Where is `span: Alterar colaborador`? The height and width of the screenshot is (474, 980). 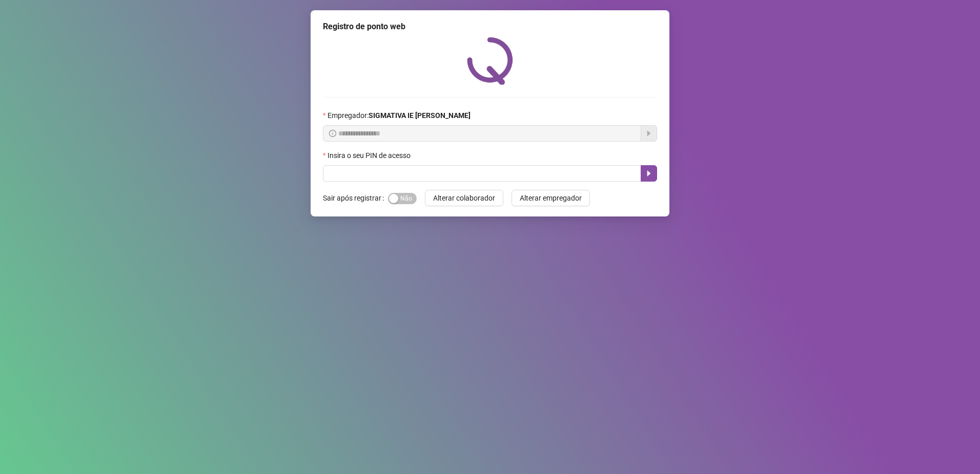
span: Alterar colaborador is located at coordinates (464, 198).